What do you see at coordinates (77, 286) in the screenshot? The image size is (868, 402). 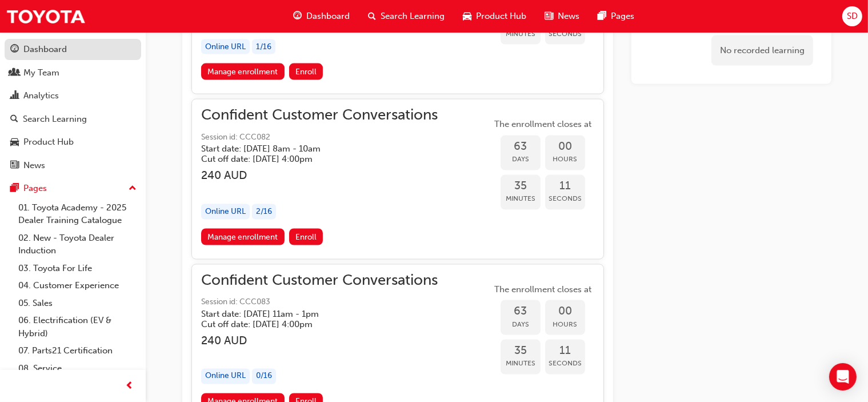 I see `a: 04. Customer Experience` at bounding box center [77, 286].